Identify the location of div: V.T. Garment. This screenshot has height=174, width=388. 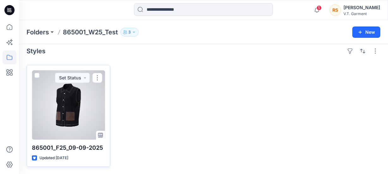
(362, 14).